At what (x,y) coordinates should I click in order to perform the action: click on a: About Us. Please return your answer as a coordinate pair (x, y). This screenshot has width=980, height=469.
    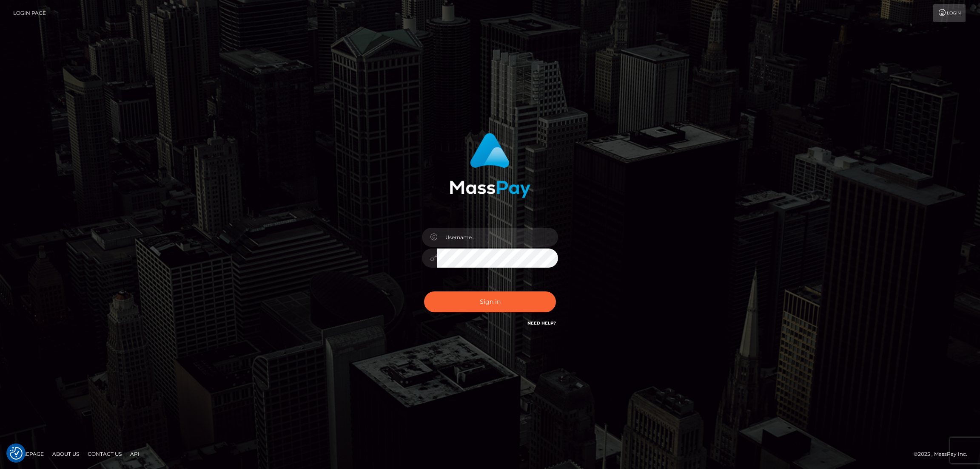
    Looking at the image, I should click on (66, 454).